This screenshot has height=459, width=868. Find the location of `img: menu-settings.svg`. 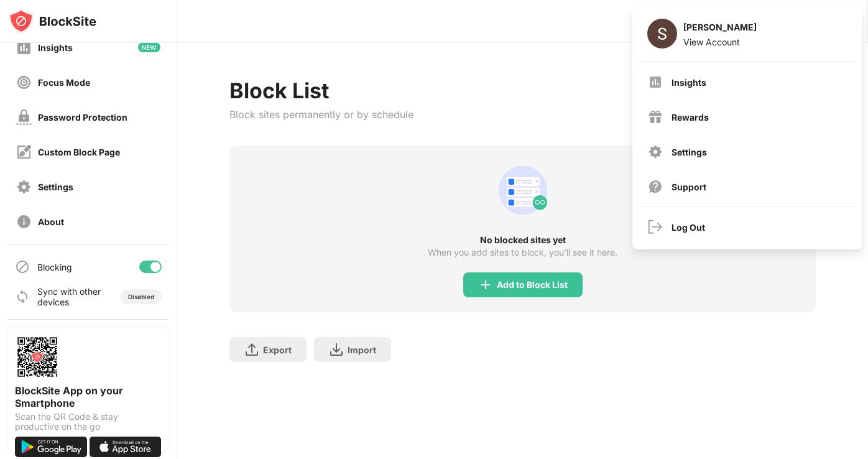

img: menu-settings.svg is located at coordinates (656, 152).